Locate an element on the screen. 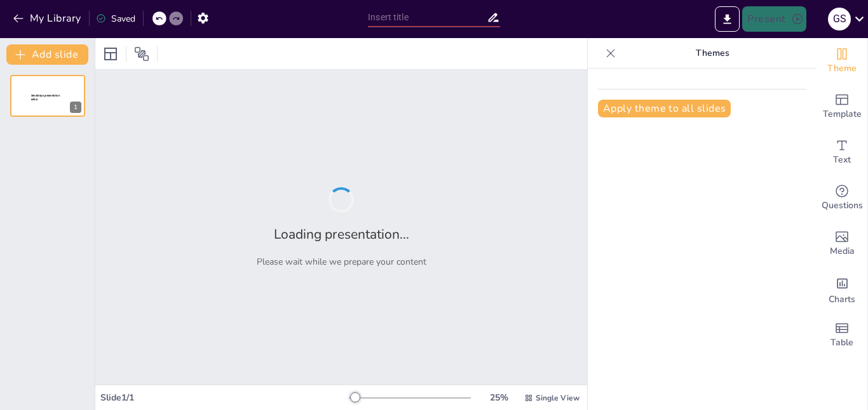 This screenshot has width=868, height=410. span: Table is located at coordinates (842, 343).